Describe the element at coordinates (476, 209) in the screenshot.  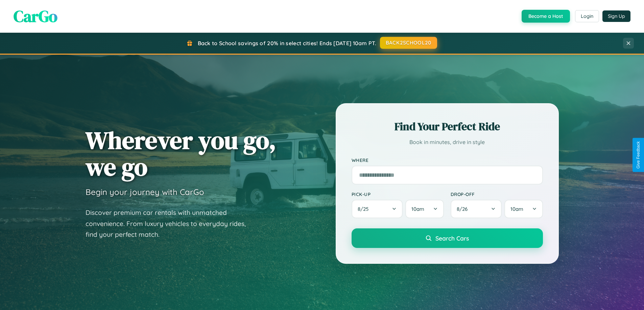
I see `button: 8/26` at that location.